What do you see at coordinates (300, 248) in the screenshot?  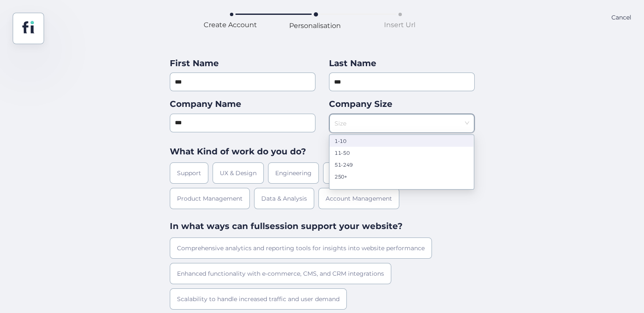 I see `div: Comprehensive analytics and reporting tools for insights into website performance` at bounding box center [300, 248].